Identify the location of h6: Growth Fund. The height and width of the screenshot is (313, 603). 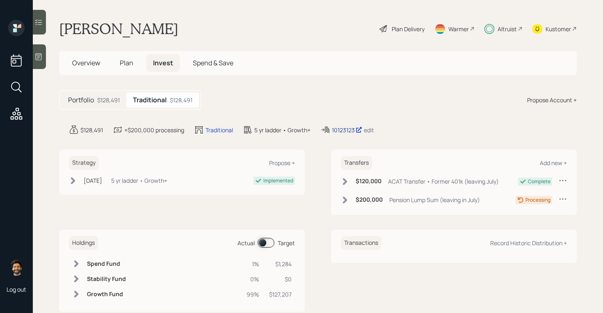
(106, 294).